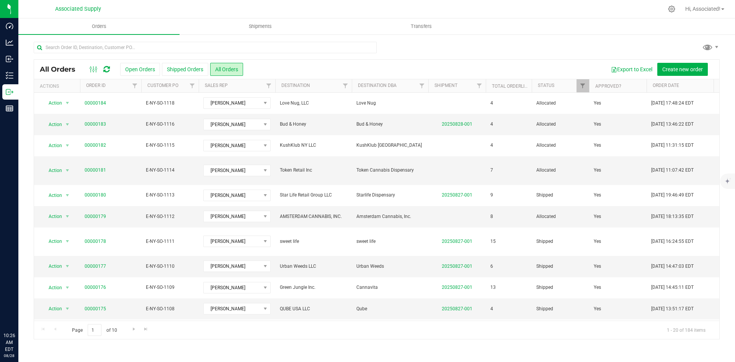 This screenshot has width=735, height=362. What do you see at coordinates (170, 103) in the screenshot?
I see `span: E-NY-SO-1118` at bounding box center [170, 103].